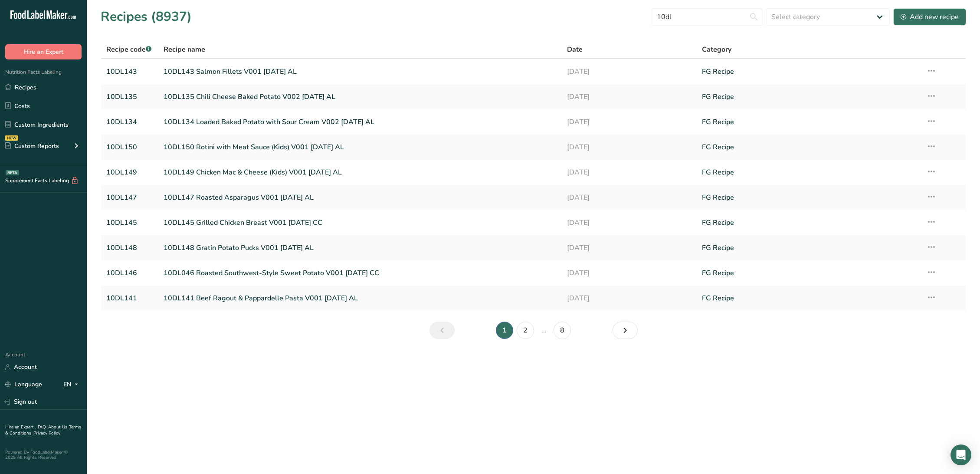 This screenshot has height=474, width=980. What do you see at coordinates (562, 330) in the screenshot?
I see `a: Page 8.` at bounding box center [562, 330].